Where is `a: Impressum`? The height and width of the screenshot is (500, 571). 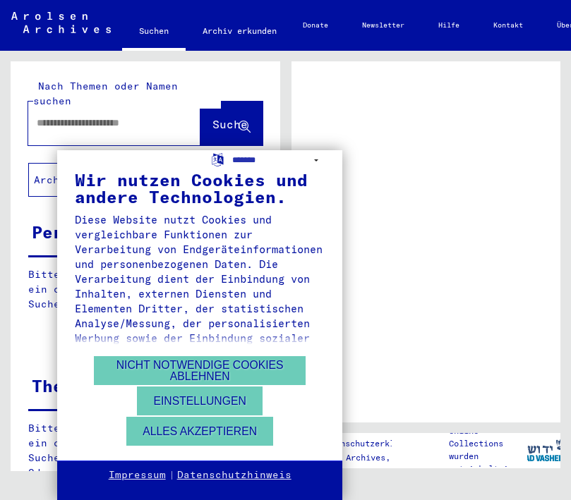 a: Impressum is located at coordinates (137, 476).